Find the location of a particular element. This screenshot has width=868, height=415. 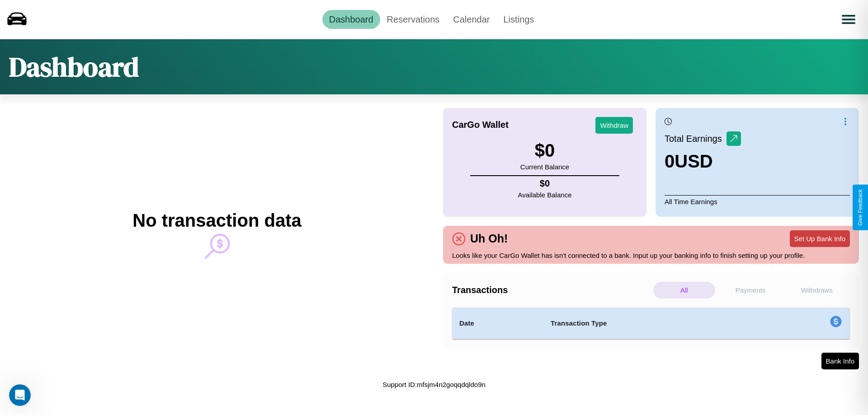

p: Support ID: mfsjm4n2goqqdqldo9n is located at coordinates (434, 384).